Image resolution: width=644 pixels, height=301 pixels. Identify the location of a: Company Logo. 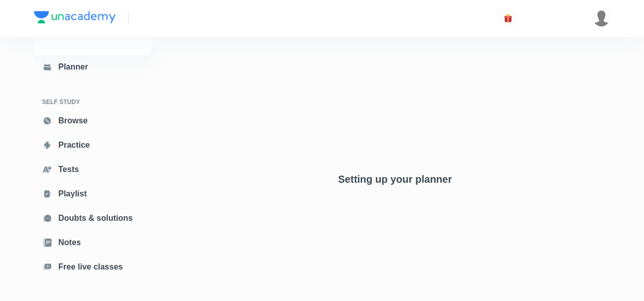
(74, 19).